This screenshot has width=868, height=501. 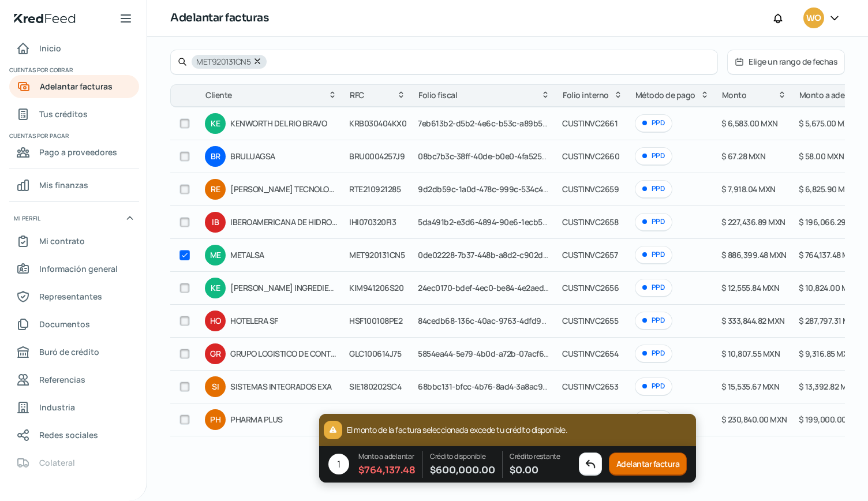 I want to click on span: Pago a proveedores, so click(x=78, y=152).